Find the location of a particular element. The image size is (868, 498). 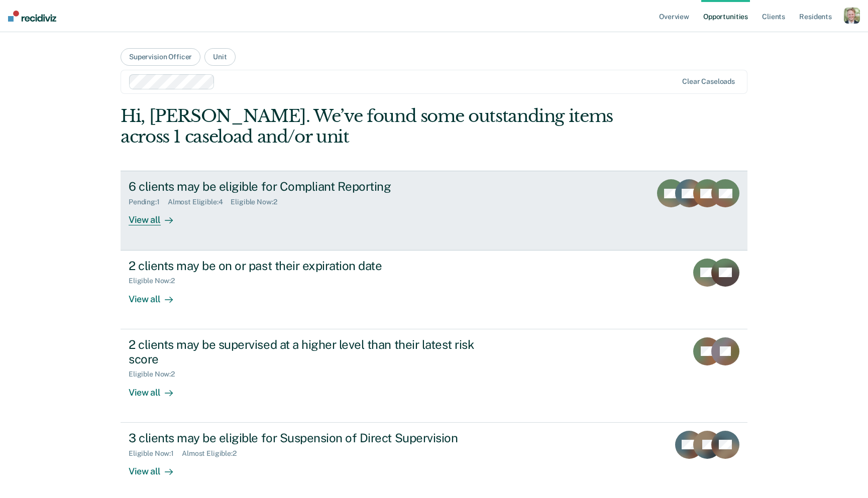

button: Unit is located at coordinates (219, 57).